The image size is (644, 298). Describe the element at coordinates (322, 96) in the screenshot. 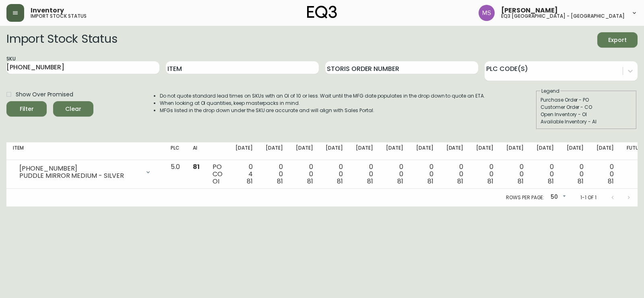

I see `li: Do not quote standard lead times on SKUs with an OI of 10 or less. Wait until the MFG date popula...` at that location.